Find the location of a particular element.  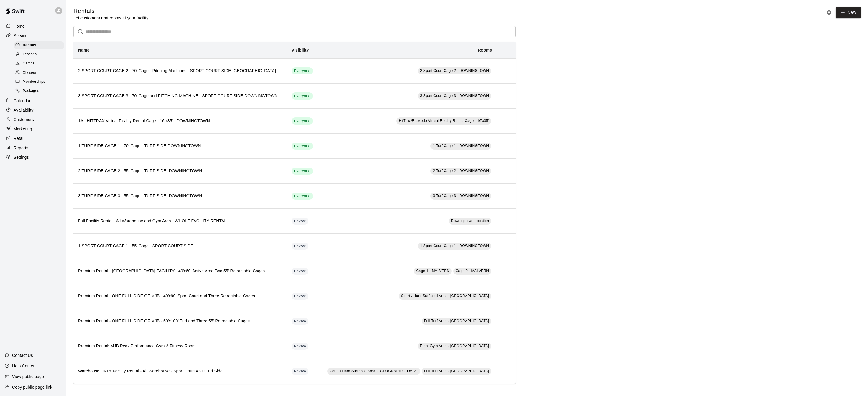

b: Rooms is located at coordinates (485, 50).